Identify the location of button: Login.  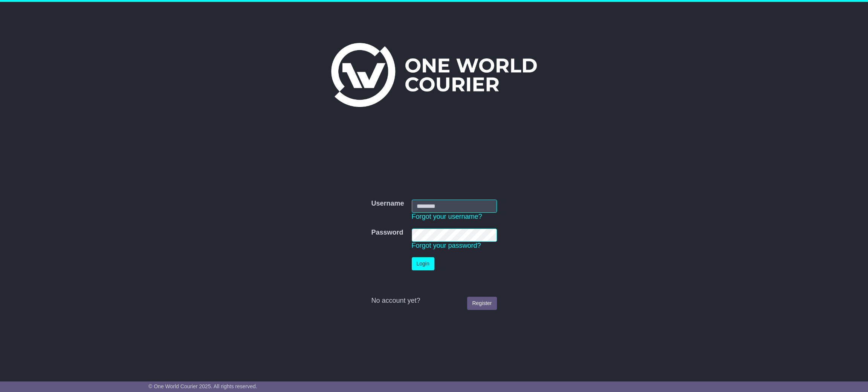
(423, 263).